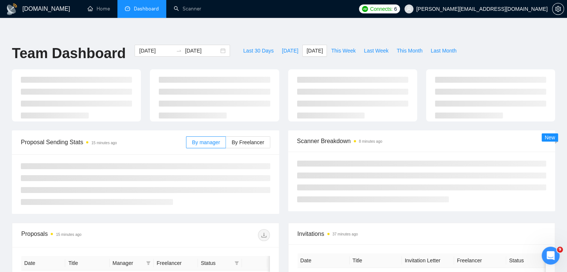  What do you see at coordinates (12, 9) in the screenshot?
I see `img: logo` at bounding box center [12, 9].